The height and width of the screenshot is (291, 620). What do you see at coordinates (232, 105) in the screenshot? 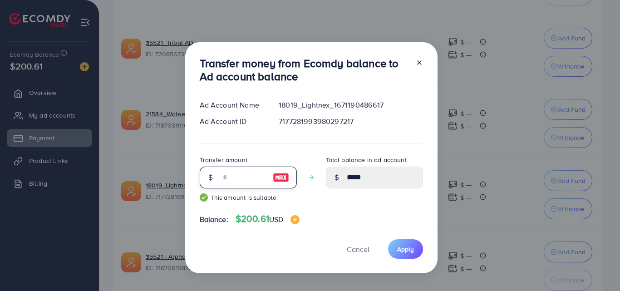
I see `div: Ad Account Name` at bounding box center [232, 105].